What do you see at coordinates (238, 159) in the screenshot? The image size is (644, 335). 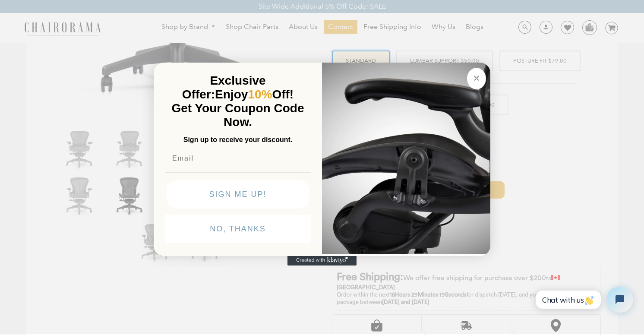 I see `input: Email` at bounding box center [238, 159].